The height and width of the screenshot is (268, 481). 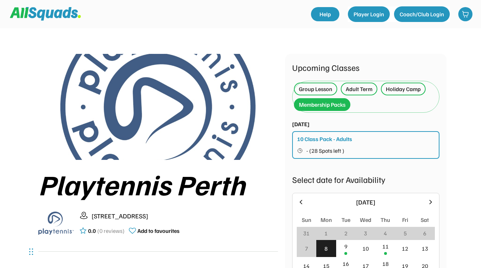 I want to click on div: 3, so click(x=365, y=234).